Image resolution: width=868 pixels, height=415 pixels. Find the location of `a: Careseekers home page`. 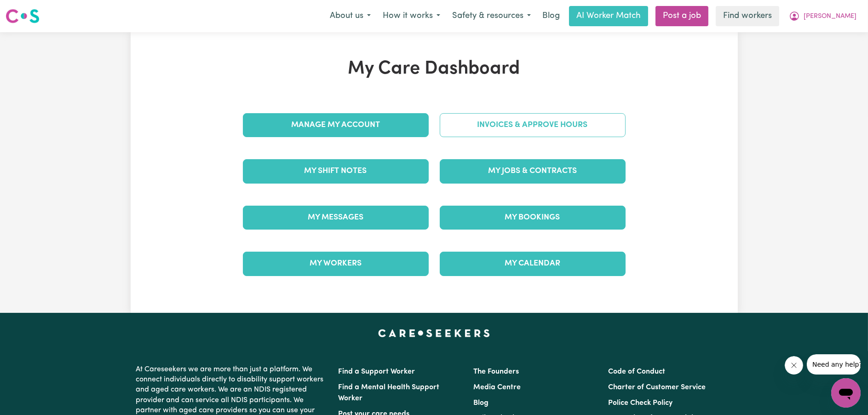

a: Careseekers home page is located at coordinates (434, 333).